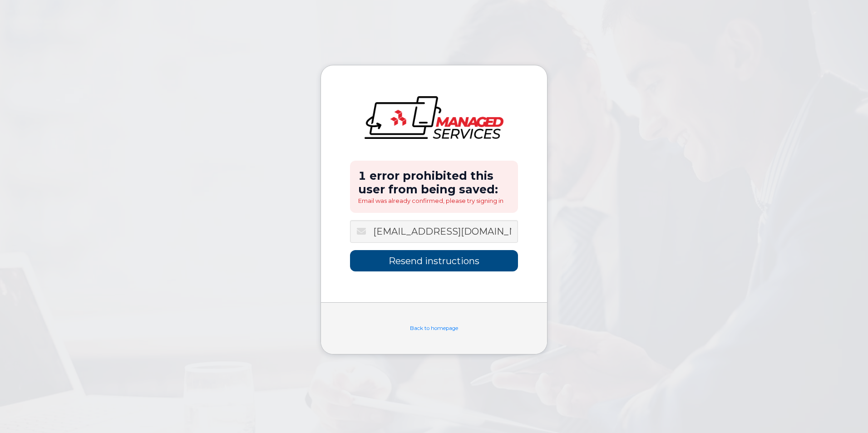 The height and width of the screenshot is (433, 868). I want to click on li: Email was already confirmed, please try signing in, so click(434, 200).